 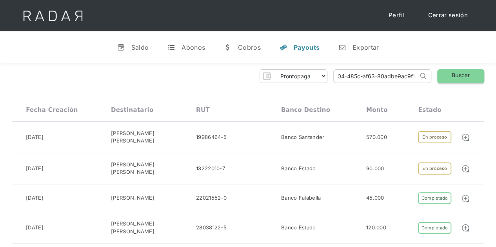 What do you see at coordinates (375, 198) in the screenshot?
I see `div: 45.000` at bounding box center [375, 198].